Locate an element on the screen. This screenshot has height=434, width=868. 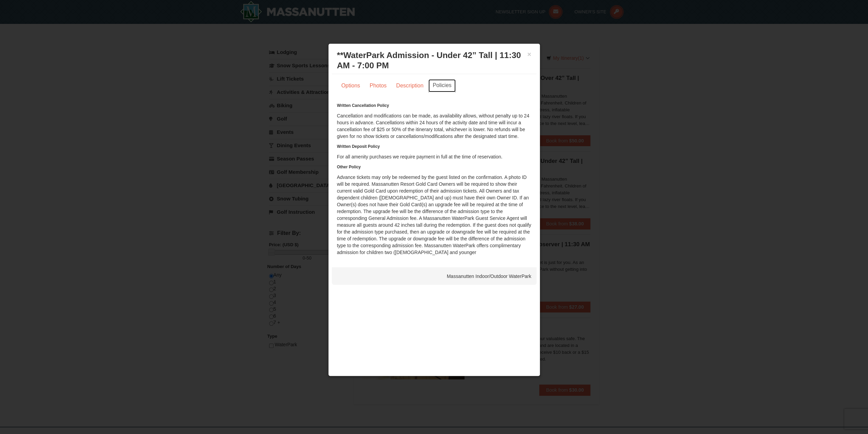
a: Policies is located at coordinates (442, 86).